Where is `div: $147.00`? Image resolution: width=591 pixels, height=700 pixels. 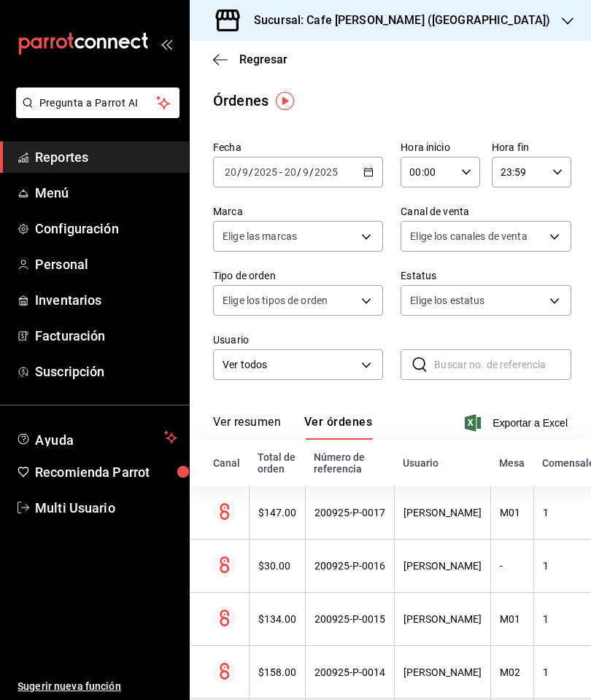 div: $147.00 is located at coordinates (277, 513).